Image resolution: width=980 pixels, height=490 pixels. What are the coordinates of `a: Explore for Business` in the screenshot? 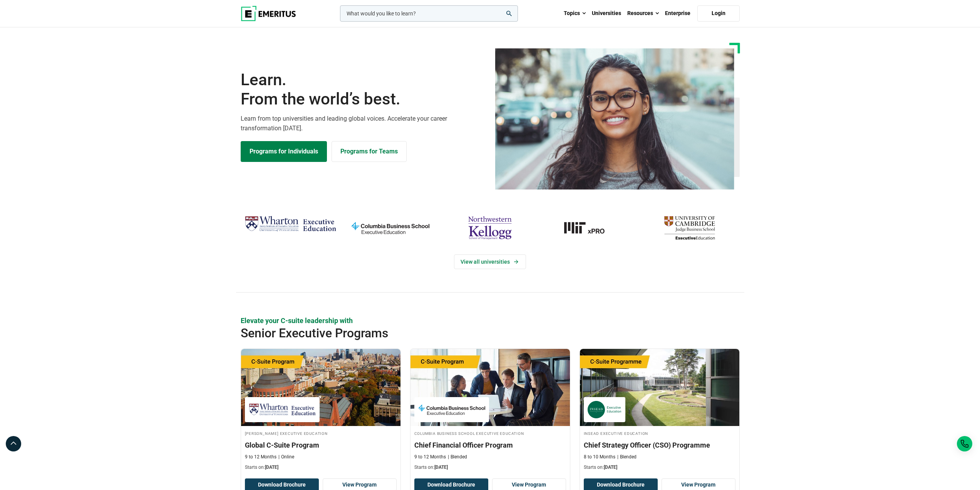 It's located at (369, 151).